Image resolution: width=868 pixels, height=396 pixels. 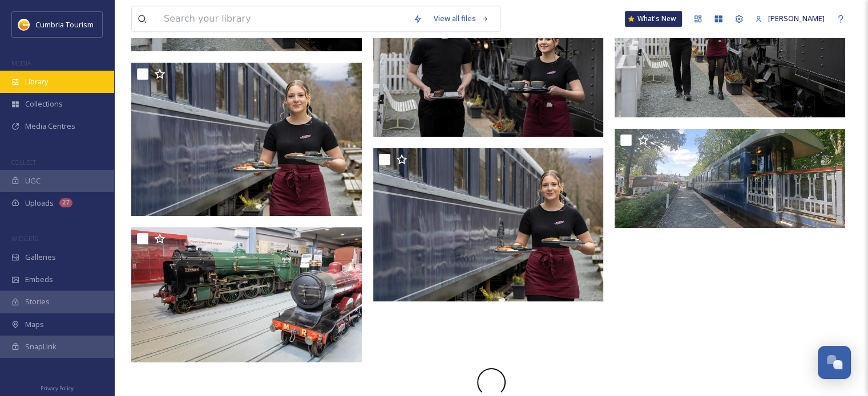 I want to click on span: Cumbria Tourism, so click(x=64, y=25).